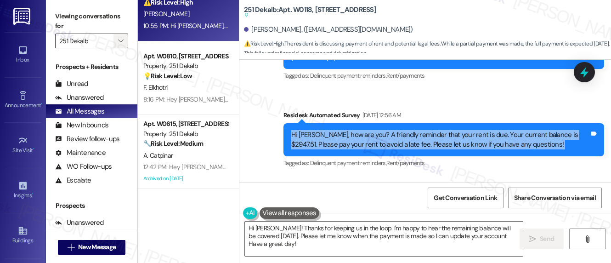 The width and height of the screenshot is (611, 263). Describe the element at coordinates (23, 190) in the screenshot. I see `a: Insights •` at that location.